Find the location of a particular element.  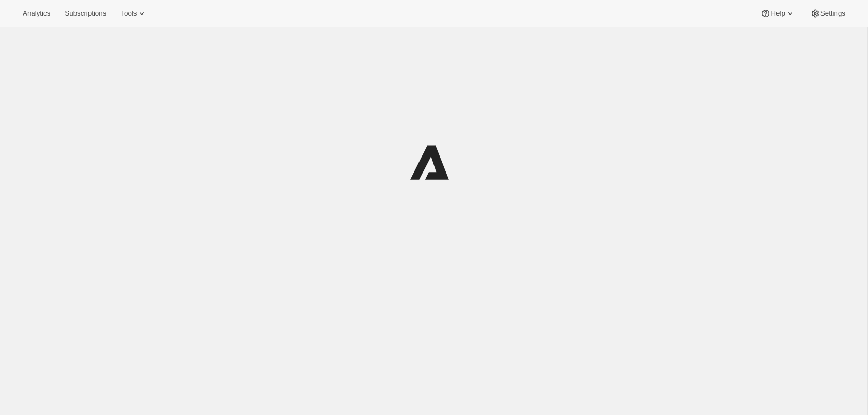

button: Analytics is located at coordinates (36, 13).